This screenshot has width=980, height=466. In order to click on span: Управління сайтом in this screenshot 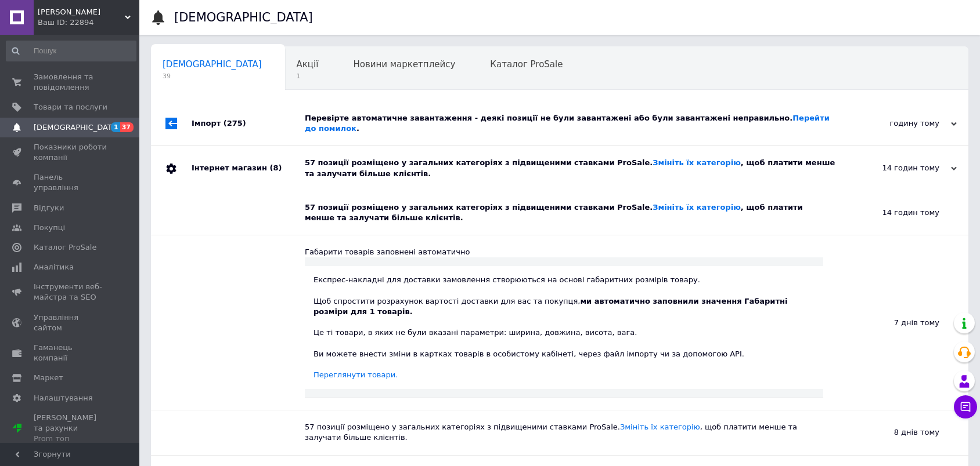, I will do `click(70, 323)`.